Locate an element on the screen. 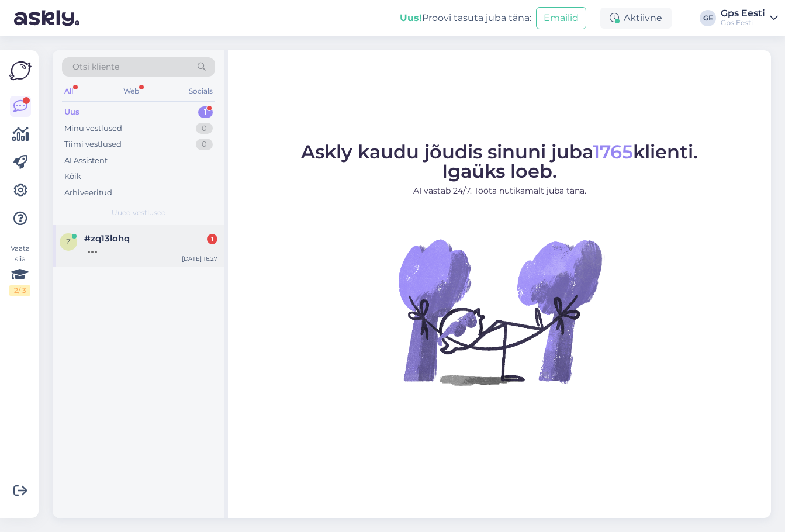  div: Web is located at coordinates (131, 91).